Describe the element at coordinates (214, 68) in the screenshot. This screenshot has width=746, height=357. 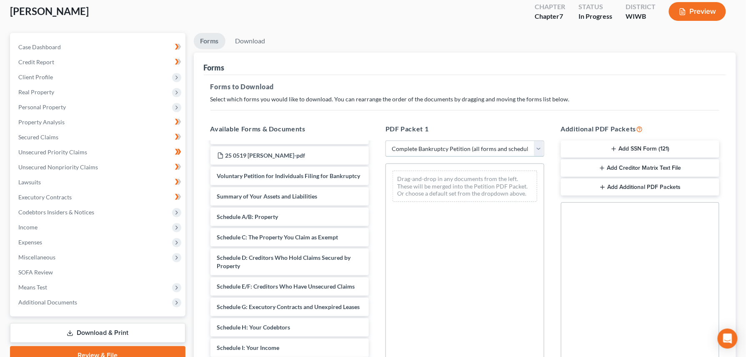
I see `div: Forms` at that location.